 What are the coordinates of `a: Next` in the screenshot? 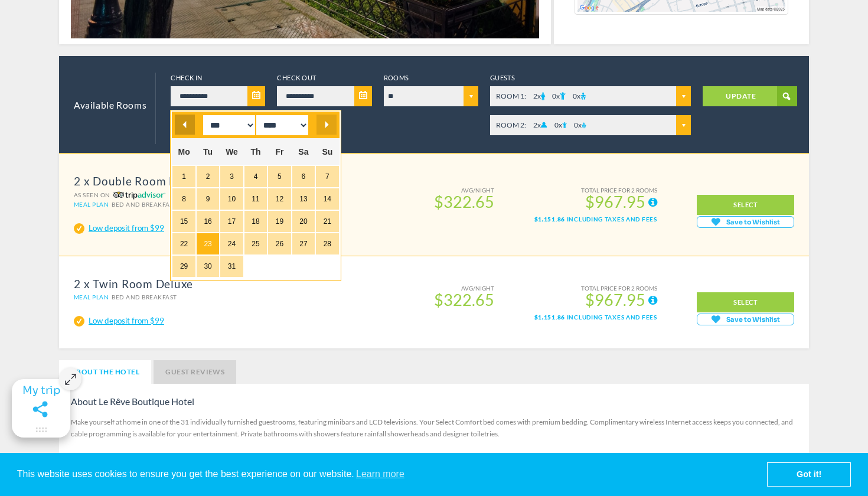 It's located at (327, 125).